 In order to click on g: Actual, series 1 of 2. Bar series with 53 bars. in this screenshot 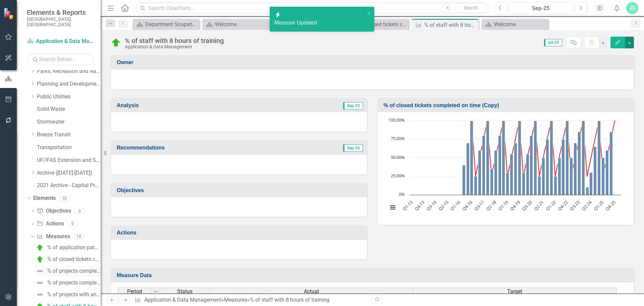, I will do `click(516, 158)`.